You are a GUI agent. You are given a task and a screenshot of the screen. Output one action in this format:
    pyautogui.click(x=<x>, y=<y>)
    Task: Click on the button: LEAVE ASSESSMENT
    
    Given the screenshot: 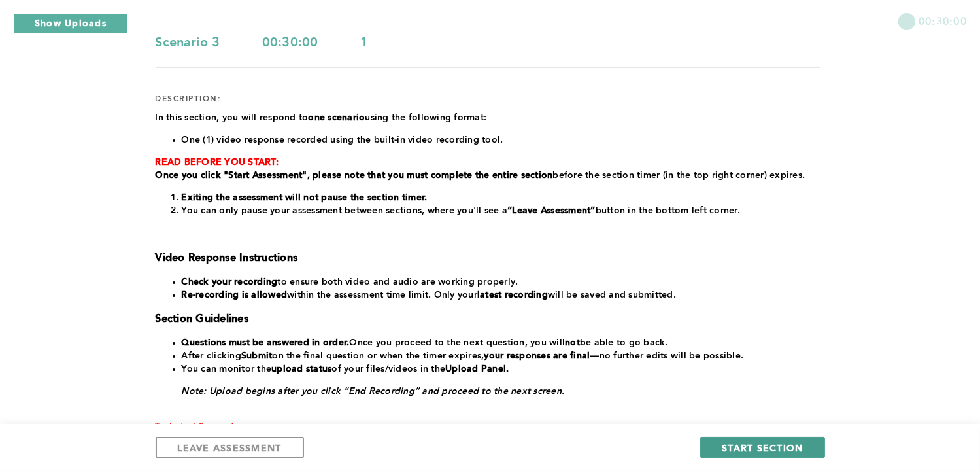 What is the action you would take?
    pyautogui.click(x=230, y=448)
    